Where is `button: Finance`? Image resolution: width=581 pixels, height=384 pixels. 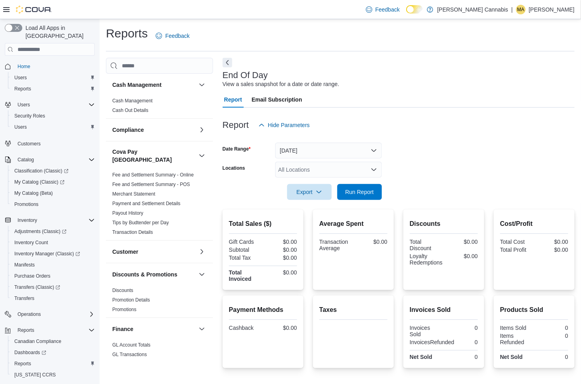
button: Finance is located at coordinates (202, 329).